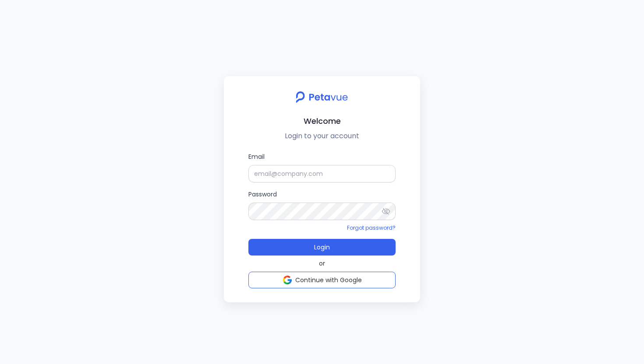 The height and width of the screenshot is (364, 644). Describe the element at coordinates (322, 263) in the screenshot. I see `span: or` at that location.